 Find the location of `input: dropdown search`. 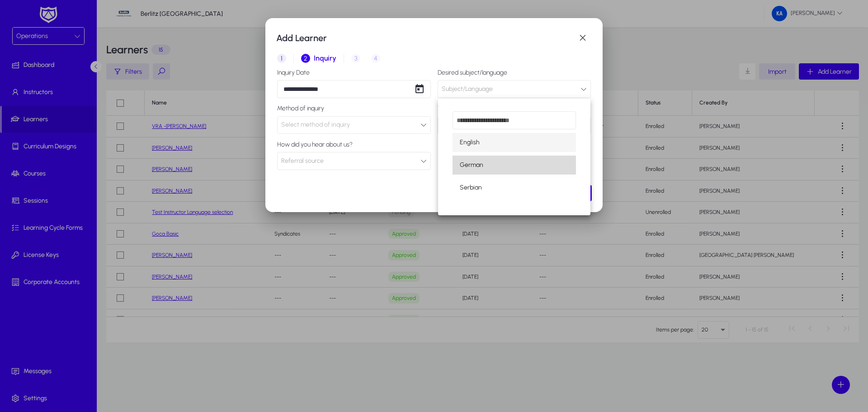

input: dropdown search is located at coordinates (514, 120).